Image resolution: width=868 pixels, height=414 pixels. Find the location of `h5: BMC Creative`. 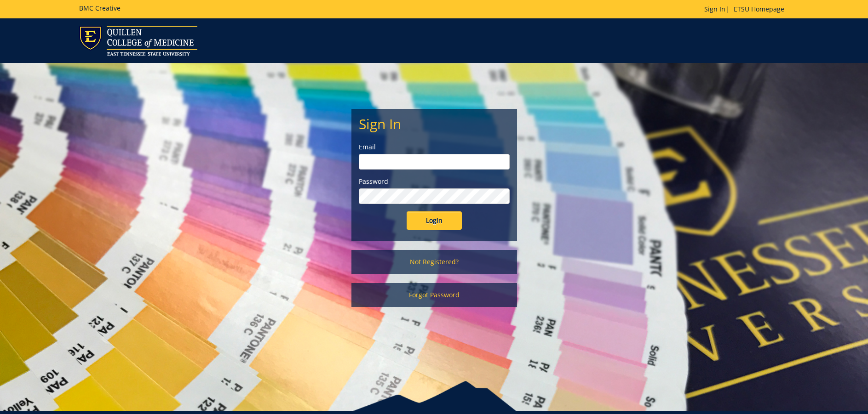

h5: BMC Creative is located at coordinates (100, 8).